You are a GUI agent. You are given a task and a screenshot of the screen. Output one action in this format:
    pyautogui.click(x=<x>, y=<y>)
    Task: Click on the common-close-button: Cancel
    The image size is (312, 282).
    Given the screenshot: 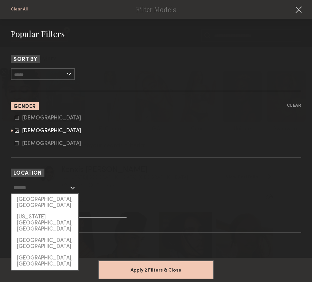 What is the action you would take?
    pyautogui.click(x=298, y=10)
    